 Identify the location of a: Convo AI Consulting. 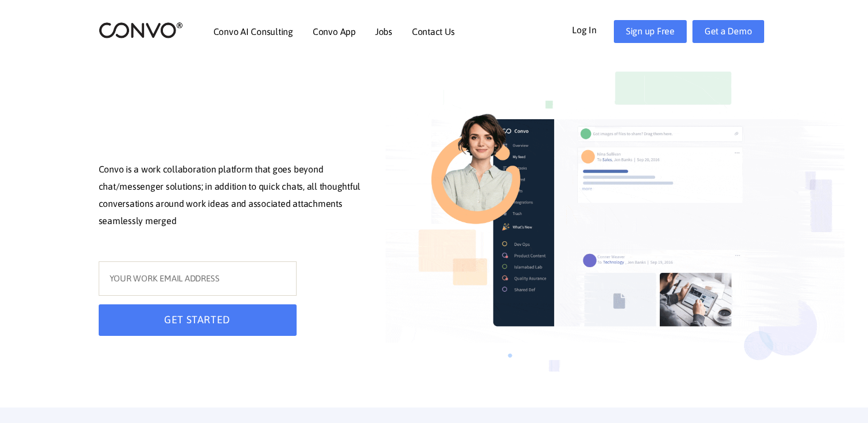
(253, 32).